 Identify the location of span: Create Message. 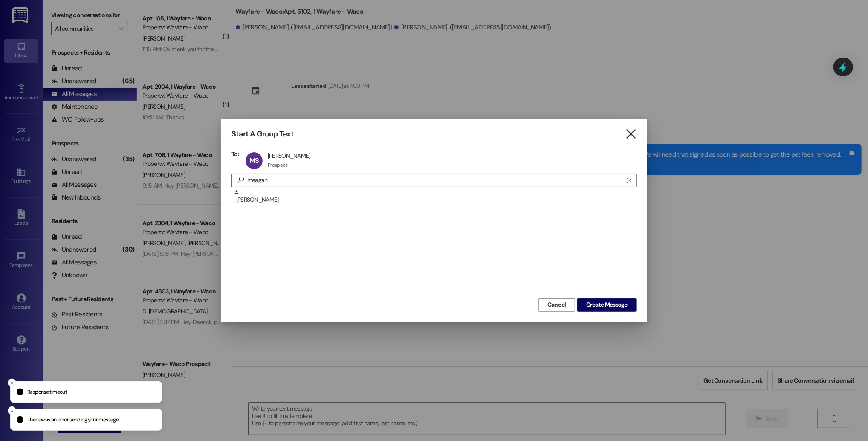
(607, 304).